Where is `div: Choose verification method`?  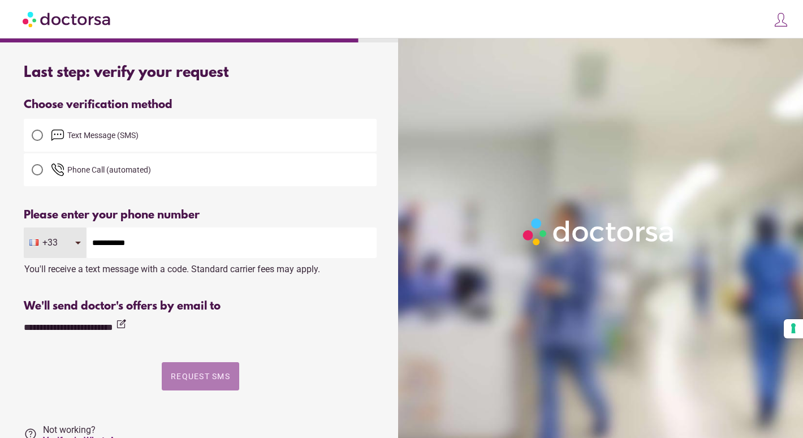 div: Choose verification method is located at coordinates (200, 105).